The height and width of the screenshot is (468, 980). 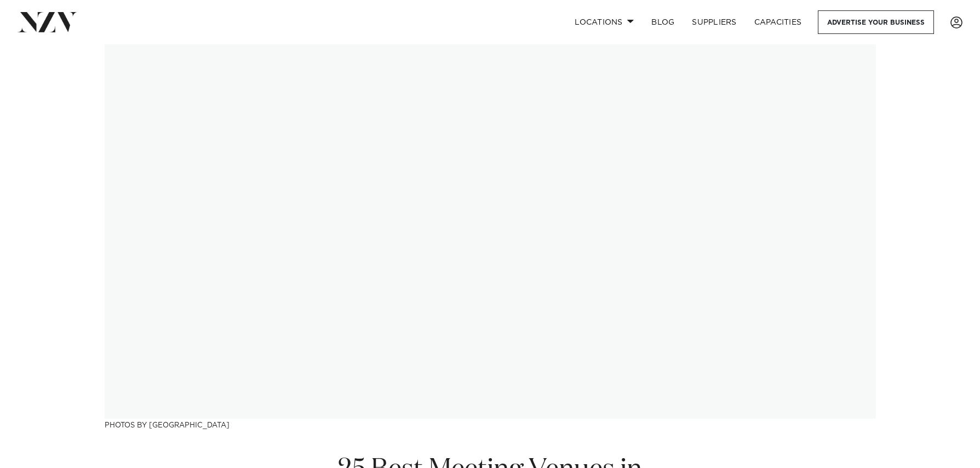 What do you see at coordinates (663, 22) in the screenshot?
I see `a: BLOG` at bounding box center [663, 22].